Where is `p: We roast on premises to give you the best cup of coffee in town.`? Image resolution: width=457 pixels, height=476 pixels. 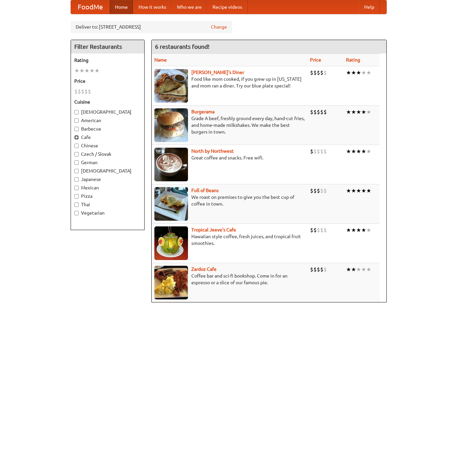 p: We roast on premises to give you the best cup of coffee in town. is located at coordinates (229, 200).